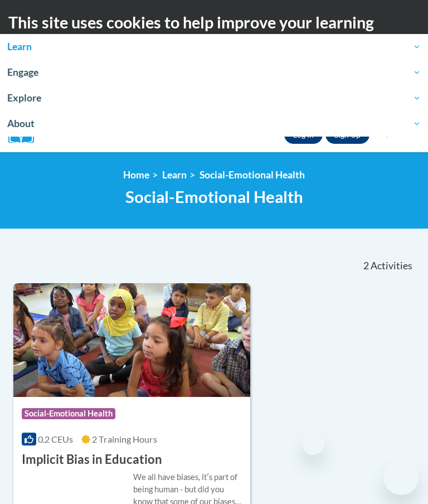 This screenshot has height=504, width=428. I want to click on span: About, so click(214, 124).